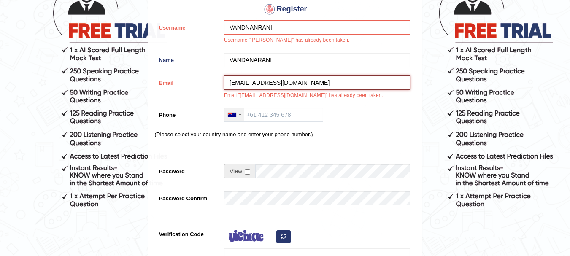  Describe the element at coordinates (285, 134) in the screenshot. I see `p: (Please select your country name and enter your phone number.)` at that location.